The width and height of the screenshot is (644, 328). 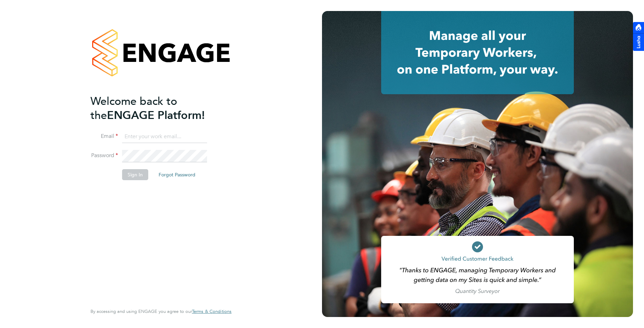 What do you see at coordinates (164, 137) in the screenshot?
I see `input: Enter your work email...` at bounding box center [164, 137].